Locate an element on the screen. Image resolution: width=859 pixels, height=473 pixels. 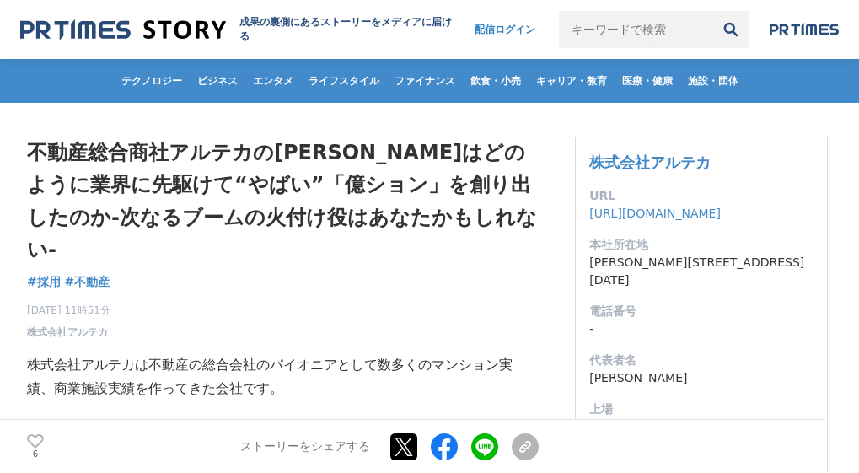
a: 配信ログイン is located at coordinates (505, 30).